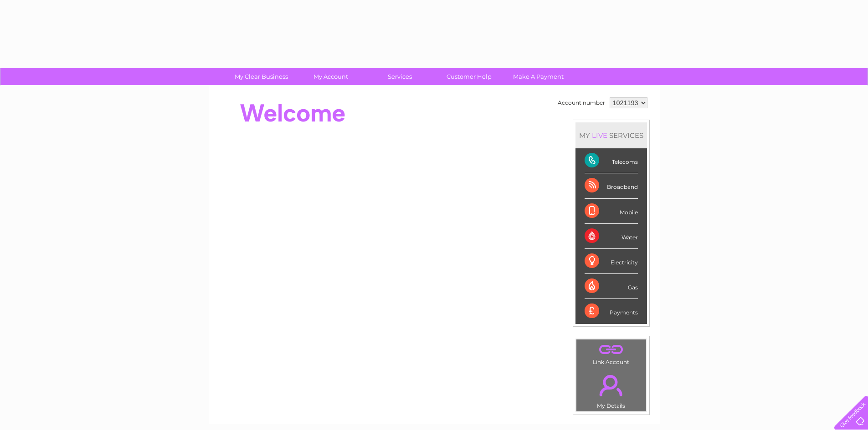 Image resolution: width=868 pixels, height=430 pixels. Describe the element at coordinates (600, 135) in the screenshot. I see `div: LIVE` at that location.